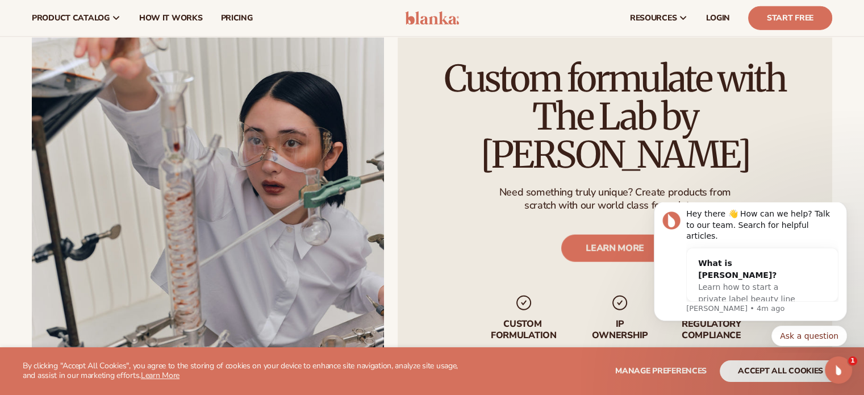 Image resolution: width=864 pixels, height=395 pixels. I want to click on div: Message content, so click(126, 53).